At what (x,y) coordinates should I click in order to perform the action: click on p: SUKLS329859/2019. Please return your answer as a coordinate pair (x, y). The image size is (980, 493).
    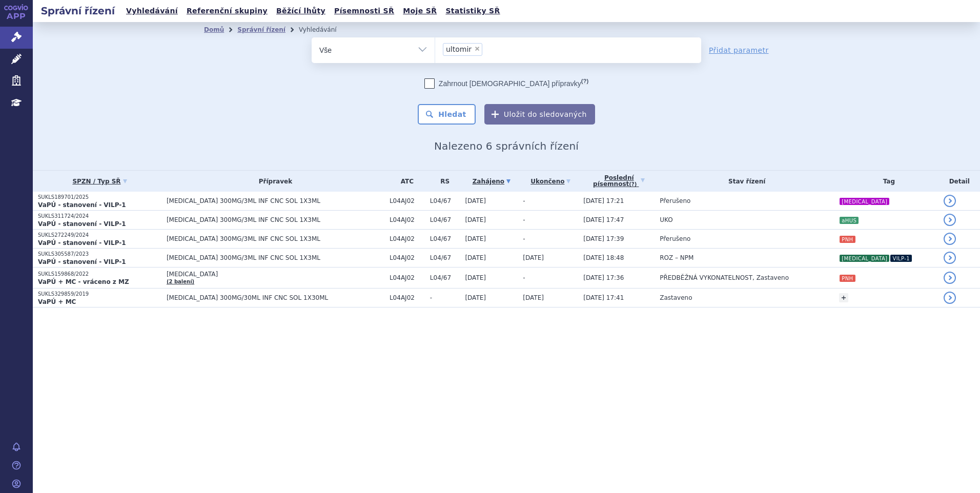
    Looking at the image, I should click on (99, 294).